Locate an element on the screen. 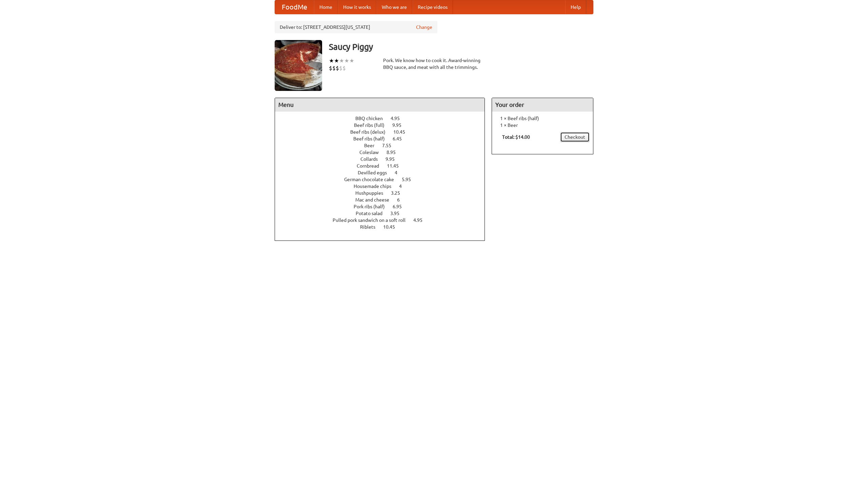  span: Beef ribs (delux) is located at coordinates (371, 132).